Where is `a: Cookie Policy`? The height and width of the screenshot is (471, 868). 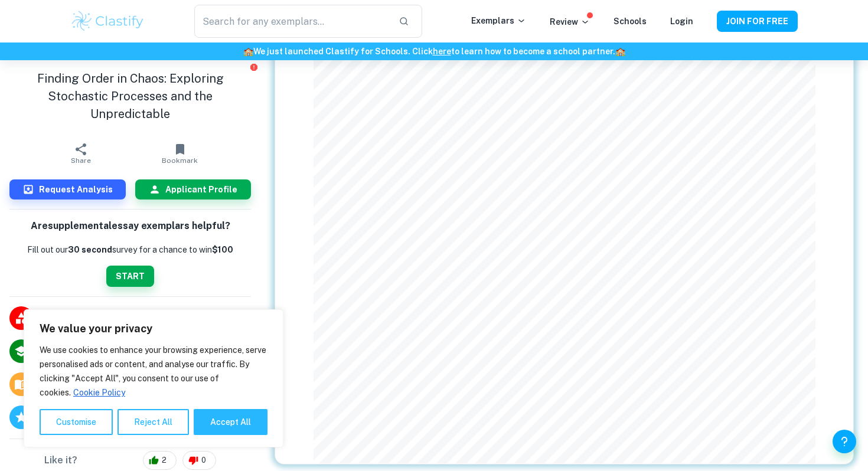 a: Cookie Policy is located at coordinates (99, 393).